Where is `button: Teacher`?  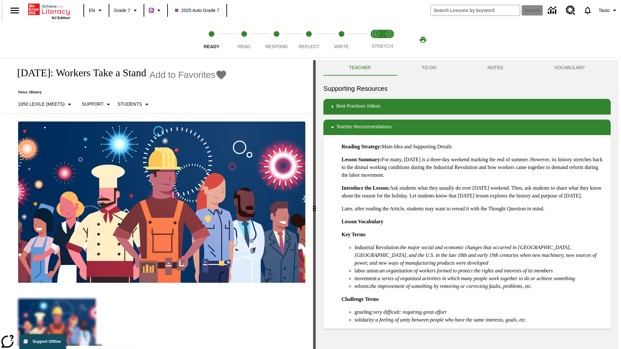
button: Teacher is located at coordinates (360, 68).